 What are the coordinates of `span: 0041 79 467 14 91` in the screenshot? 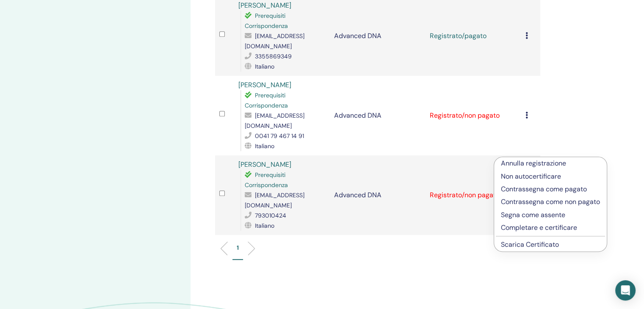 It's located at (279, 136).